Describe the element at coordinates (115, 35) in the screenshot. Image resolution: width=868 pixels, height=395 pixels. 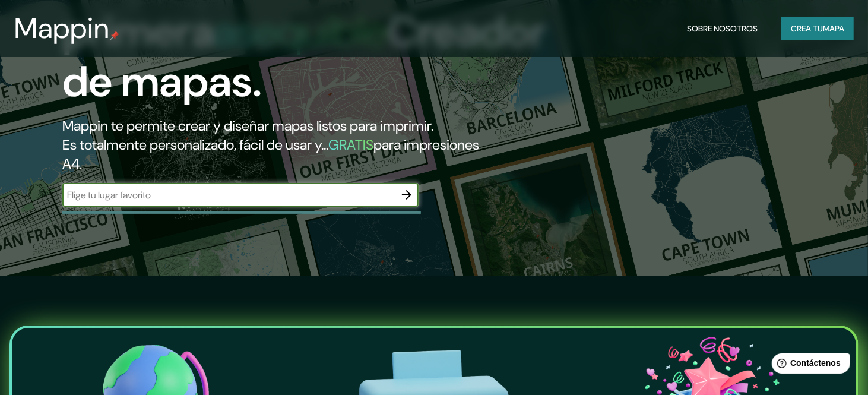
I see `img: pin de mapeo` at that location.